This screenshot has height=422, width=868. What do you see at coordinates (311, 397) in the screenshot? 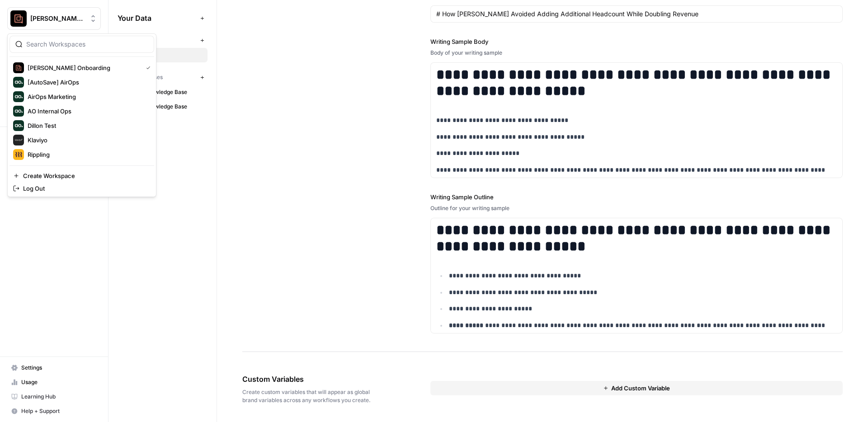
I see `span: Create custom variables that will appear as global brand variables across any workflows you create.` at bounding box center [311, 397].